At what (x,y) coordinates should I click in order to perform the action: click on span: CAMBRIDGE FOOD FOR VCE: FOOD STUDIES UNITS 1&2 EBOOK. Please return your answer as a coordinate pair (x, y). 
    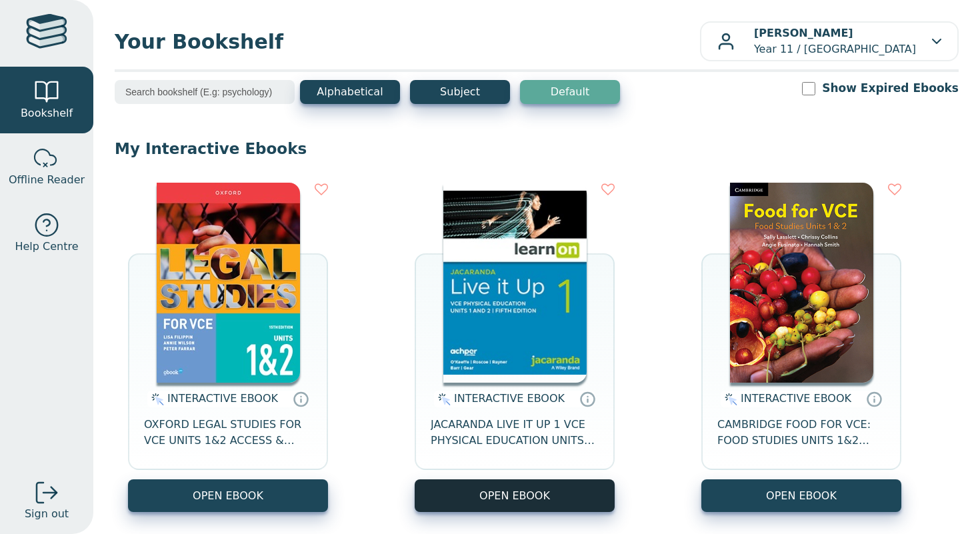
    Looking at the image, I should click on (801, 433).